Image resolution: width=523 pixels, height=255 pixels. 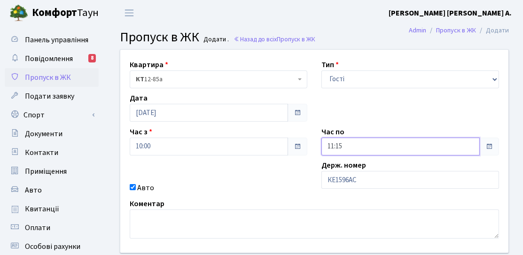 I want to click on a: Повідомлення8, so click(x=52, y=59).